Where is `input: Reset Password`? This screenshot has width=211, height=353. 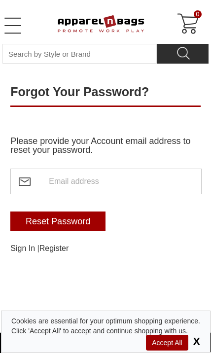
input: Reset Password is located at coordinates (58, 221).